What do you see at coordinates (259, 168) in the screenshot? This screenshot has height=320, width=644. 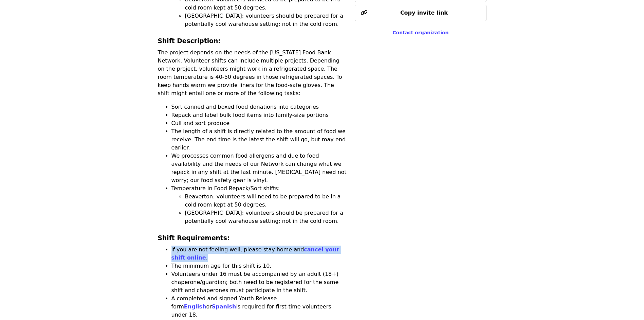 I see `li: We processes common food allergens and due to food availability and the needs of our Network can ...` at bounding box center [259, 168].